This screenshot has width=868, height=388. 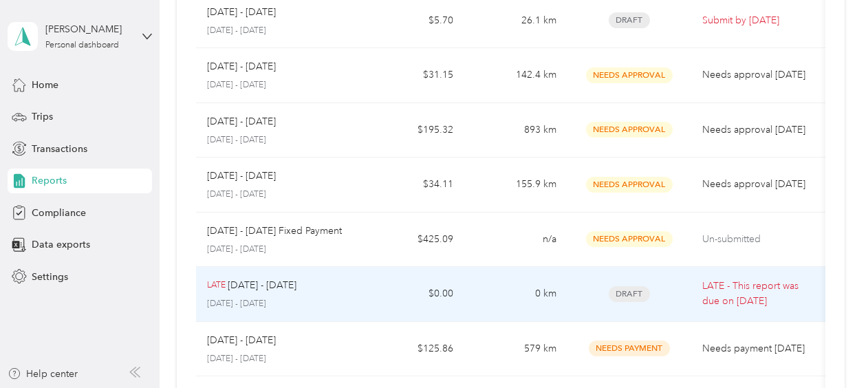 What do you see at coordinates (60, 245) in the screenshot?
I see `span: Data exports` at bounding box center [60, 245].